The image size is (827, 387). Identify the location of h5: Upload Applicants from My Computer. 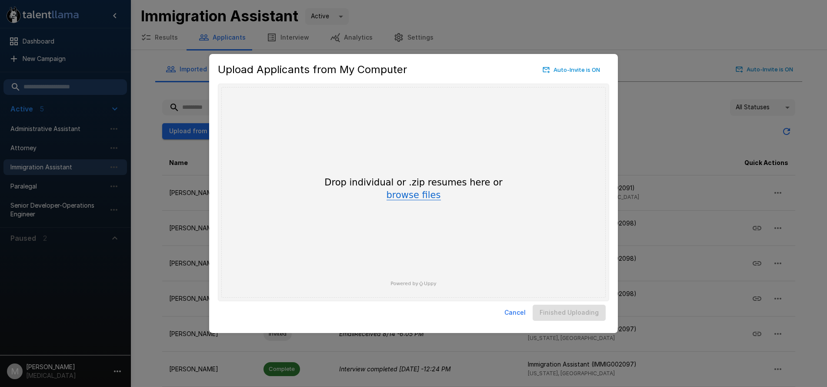
(312, 70).